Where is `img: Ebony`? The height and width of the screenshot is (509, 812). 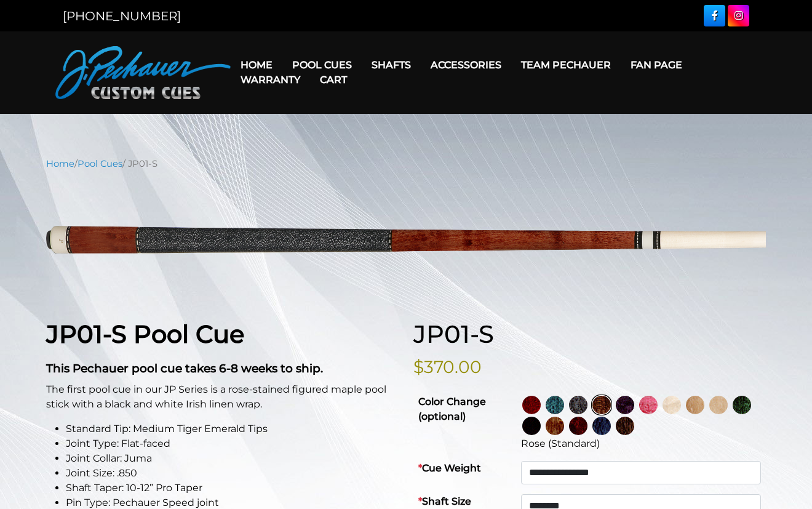 img: Ebony is located at coordinates (532, 425).